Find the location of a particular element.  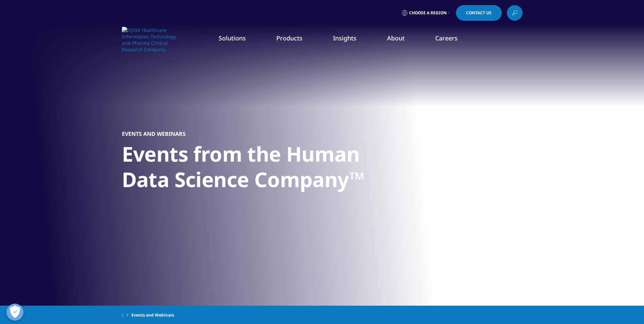

button: Open Preferences is located at coordinates (15, 312).